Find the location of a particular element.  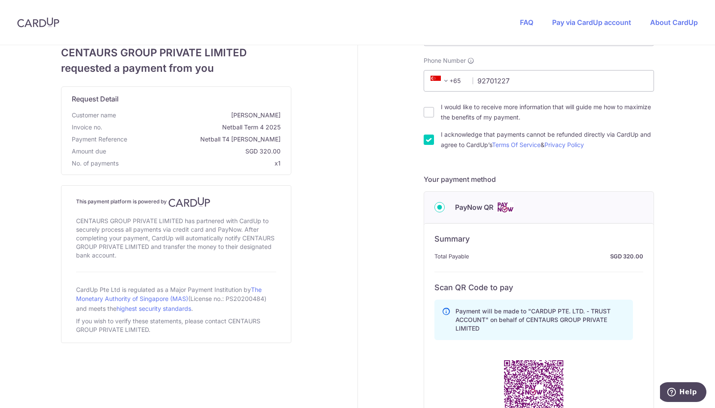

a: Privacy Policy is located at coordinates (564, 144).